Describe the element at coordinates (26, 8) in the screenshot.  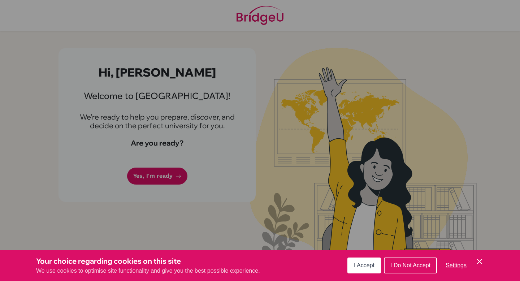
I see `span: Ayuda` at that location.